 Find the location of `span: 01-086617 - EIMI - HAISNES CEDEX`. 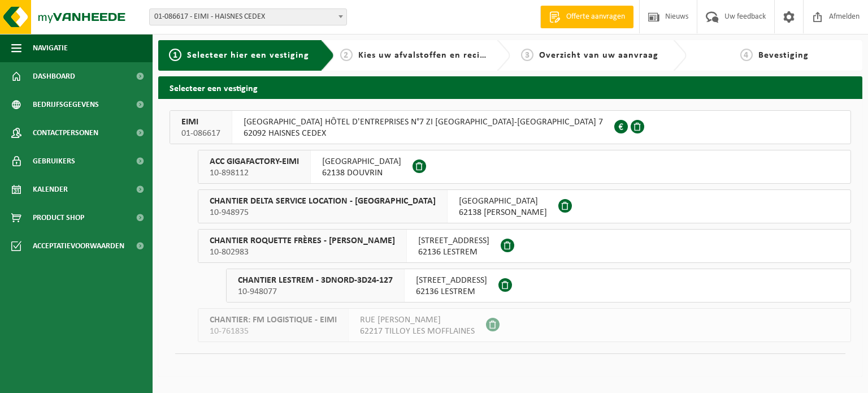

span: 01-086617 - EIMI - HAISNES CEDEX is located at coordinates (248, 17).